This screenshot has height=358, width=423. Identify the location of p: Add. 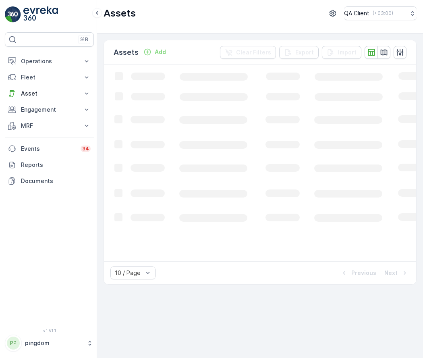
(160, 52).